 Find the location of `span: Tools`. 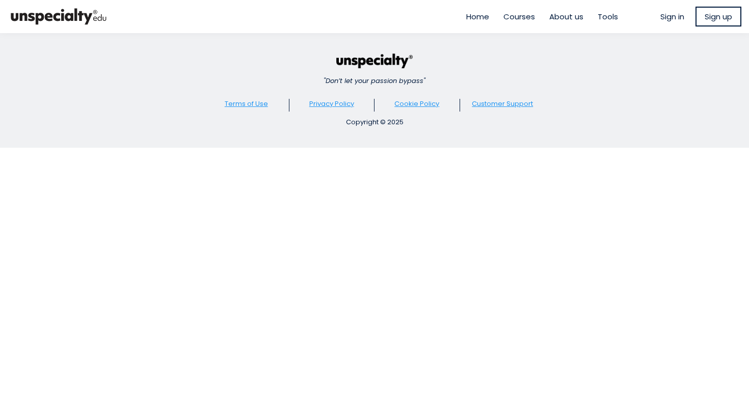

span: Tools is located at coordinates (608, 16).